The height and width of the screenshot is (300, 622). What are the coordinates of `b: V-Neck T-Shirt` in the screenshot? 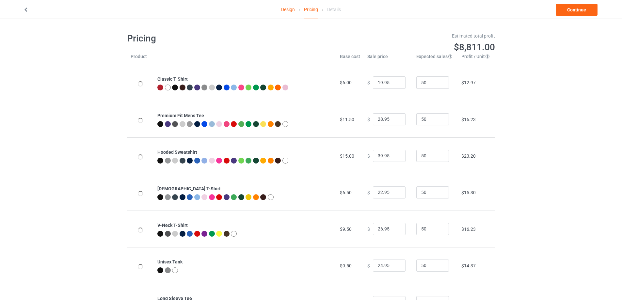 It's located at (172, 225).